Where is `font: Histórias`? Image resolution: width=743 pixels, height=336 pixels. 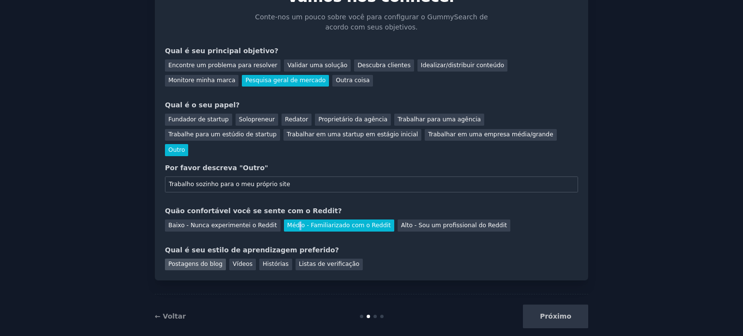 font: Histórias is located at coordinates (276, 264).